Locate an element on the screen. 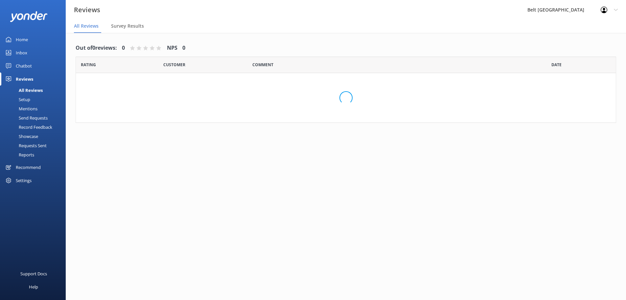 The width and height of the screenshot is (626, 300). span: All Reviews is located at coordinates (86, 26).